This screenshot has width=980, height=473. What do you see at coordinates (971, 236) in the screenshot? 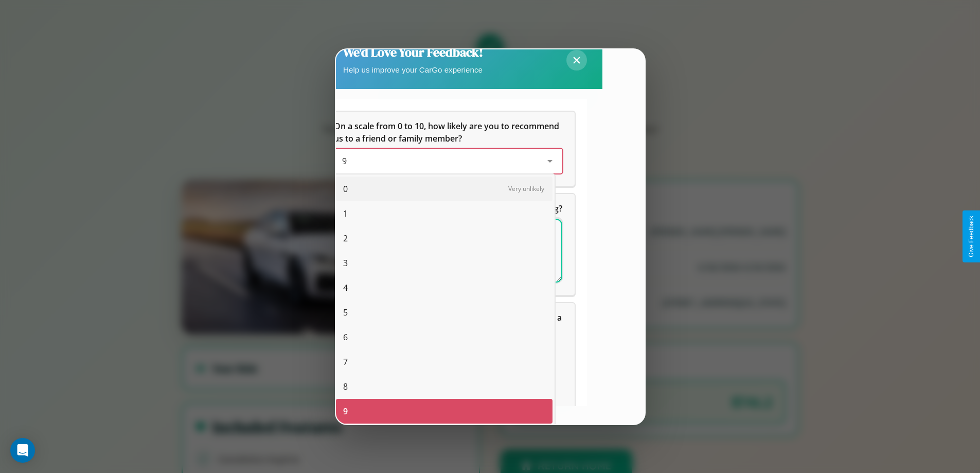
I see `div: Give Feedback` at bounding box center [971, 236].